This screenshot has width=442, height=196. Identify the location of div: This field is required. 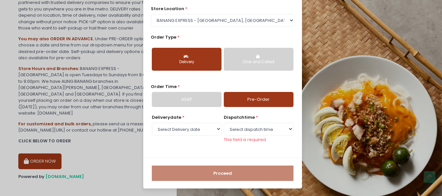
(259, 140).